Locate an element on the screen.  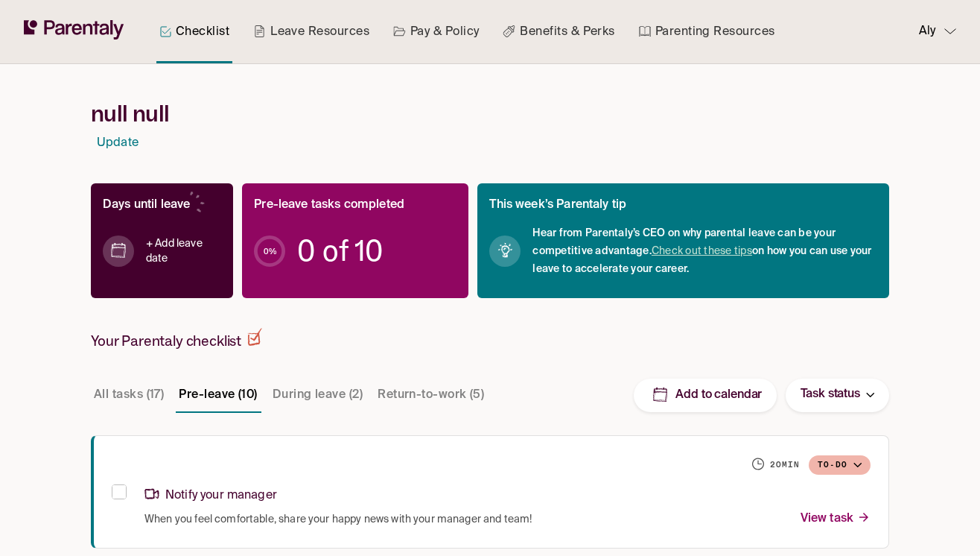
p: Days until leave is located at coordinates (146, 205).